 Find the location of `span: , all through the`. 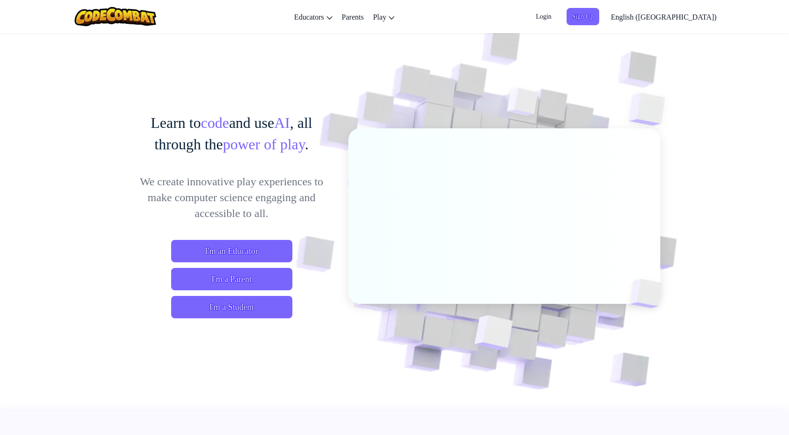

span: , all through the is located at coordinates (233, 133).